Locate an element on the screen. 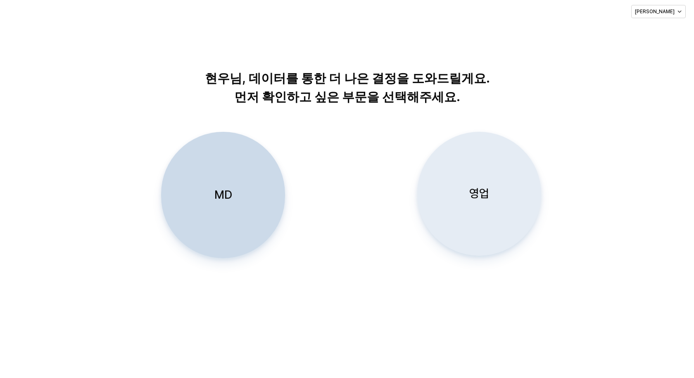 The height and width of the screenshot is (378, 694). p: 영업 is located at coordinates (479, 193).